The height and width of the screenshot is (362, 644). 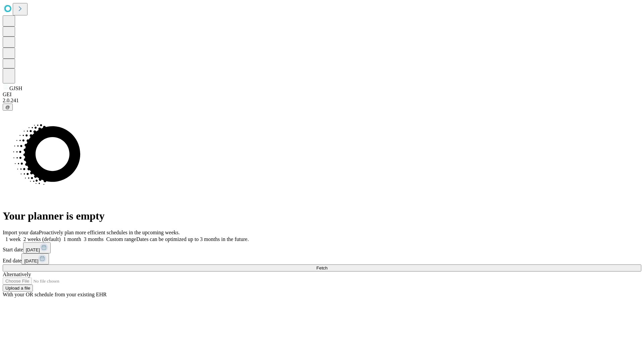 I want to click on span: Custom range, so click(x=121, y=239).